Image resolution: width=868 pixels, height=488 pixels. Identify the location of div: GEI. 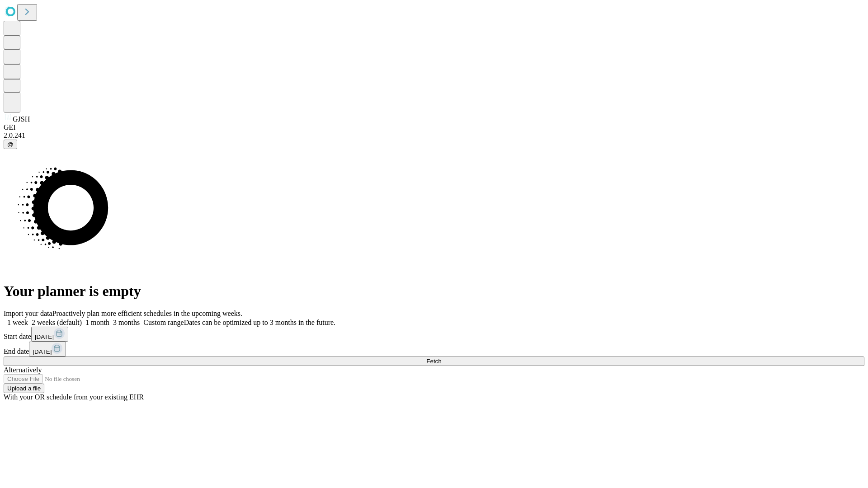
(434, 128).